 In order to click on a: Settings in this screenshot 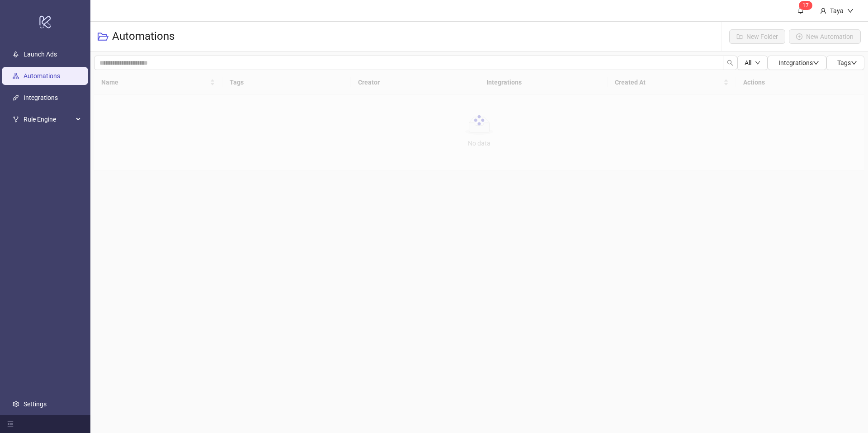, I will do `click(35, 404)`.